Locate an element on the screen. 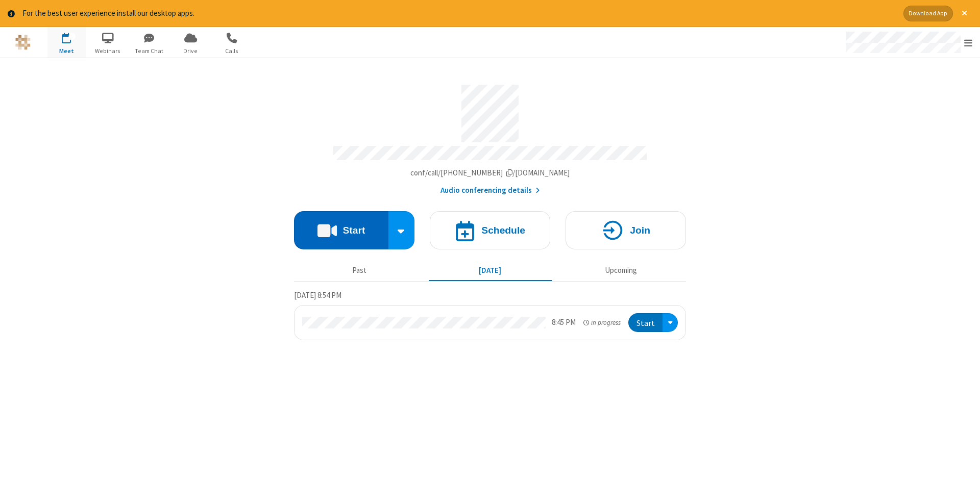  button: Audio conferencing details is located at coordinates (490, 190).